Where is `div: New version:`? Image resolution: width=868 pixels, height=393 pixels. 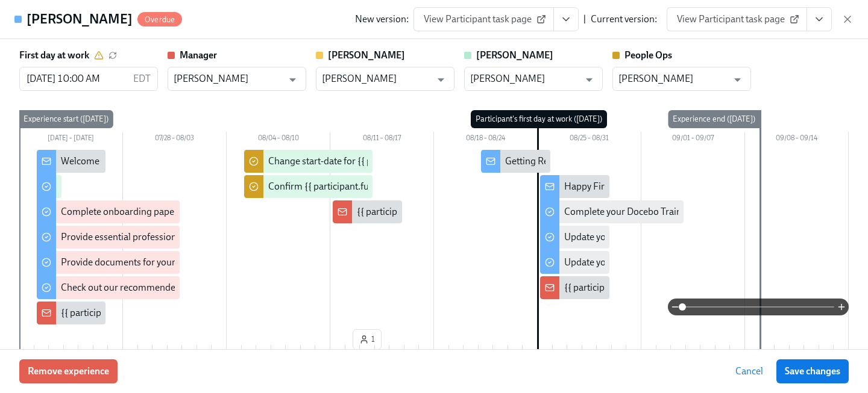
div: New version: is located at coordinates (382, 19).